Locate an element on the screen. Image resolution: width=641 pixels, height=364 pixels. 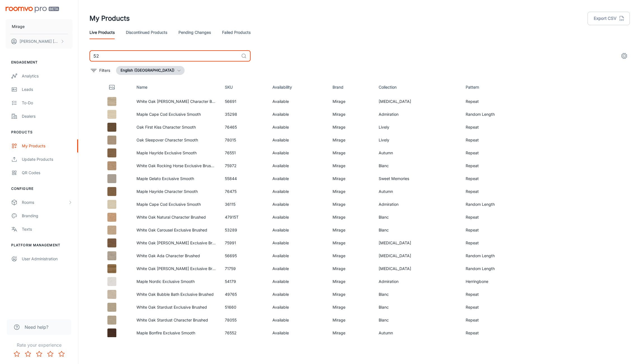
p: Mirage is located at coordinates (18, 26).